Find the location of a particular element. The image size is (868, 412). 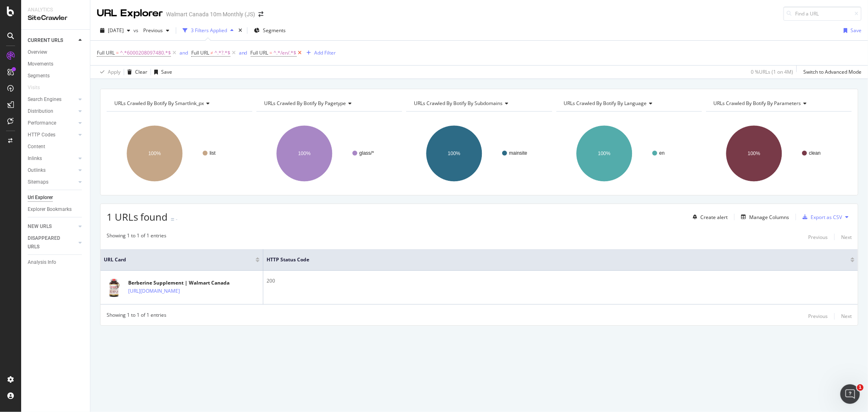

span: Previous is located at coordinates (151, 30).